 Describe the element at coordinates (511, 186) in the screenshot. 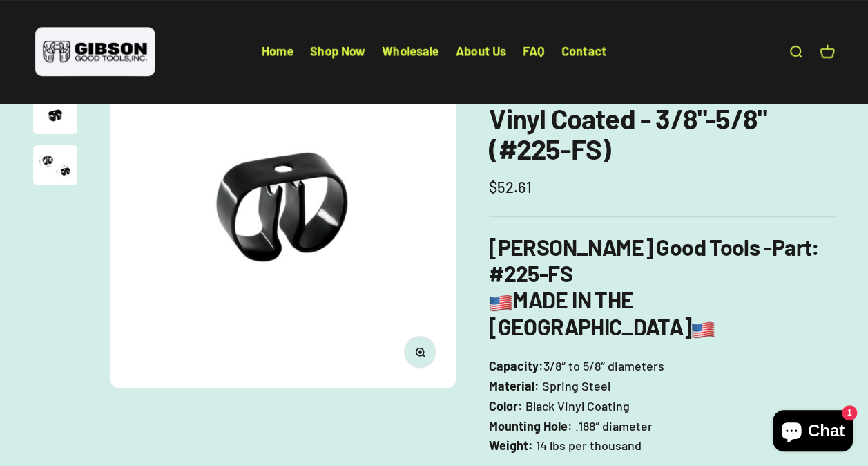

I see `sale-price: $52.61` at that location.